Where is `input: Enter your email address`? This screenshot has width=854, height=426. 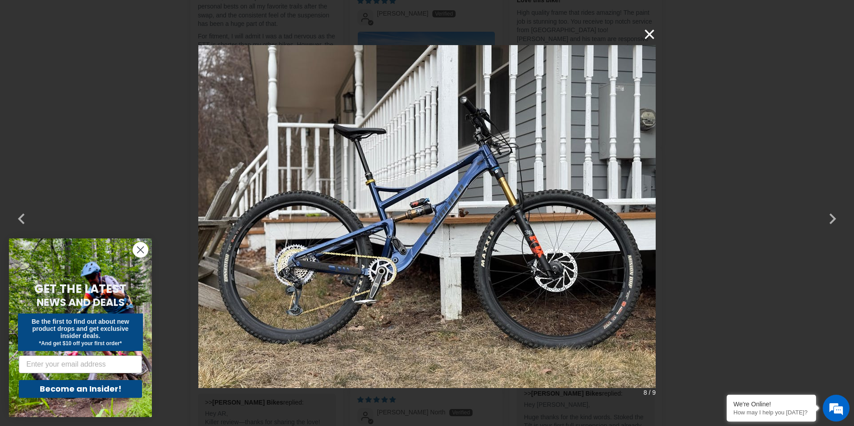
input: Enter your email address is located at coordinates (80, 364).